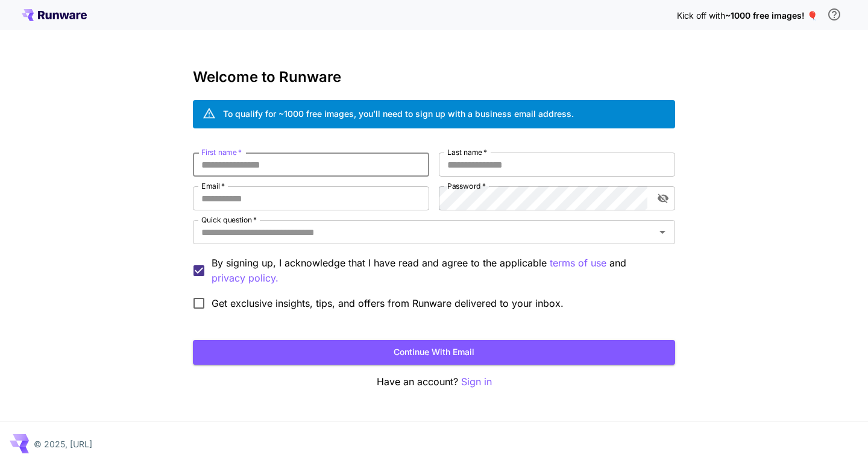 The width and height of the screenshot is (868, 466). I want to click on button: By signing up, I acknowledge that I have read and agree to the applicable terms of use and, so click(245, 278).